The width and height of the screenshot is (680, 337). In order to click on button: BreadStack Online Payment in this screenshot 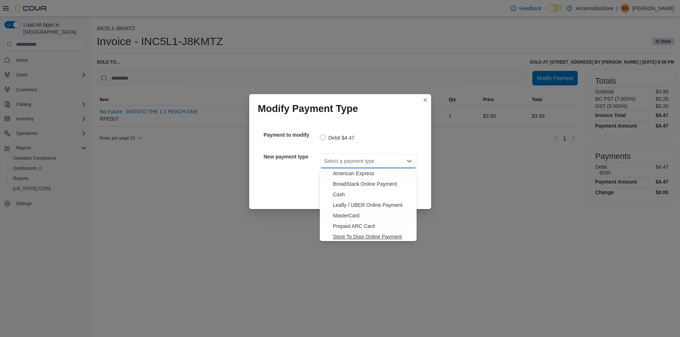, I will do `click(368, 184)`.